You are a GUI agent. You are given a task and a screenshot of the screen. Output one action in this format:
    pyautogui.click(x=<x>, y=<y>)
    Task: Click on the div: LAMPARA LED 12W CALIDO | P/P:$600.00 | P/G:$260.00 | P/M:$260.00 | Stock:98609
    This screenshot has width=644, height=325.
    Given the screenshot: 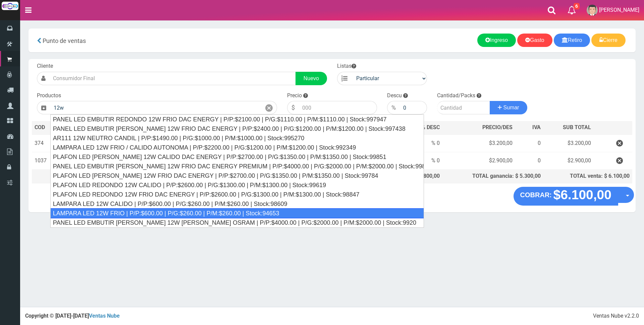 What is the action you would take?
    pyautogui.click(x=237, y=204)
    